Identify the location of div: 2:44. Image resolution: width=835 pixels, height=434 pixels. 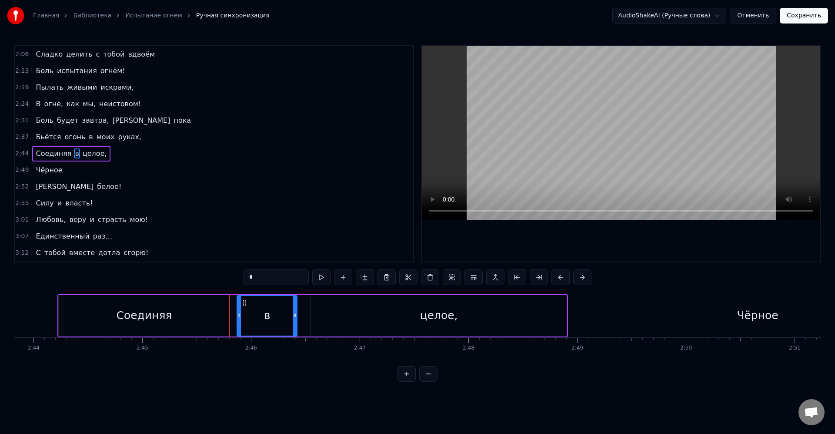
(34, 348).